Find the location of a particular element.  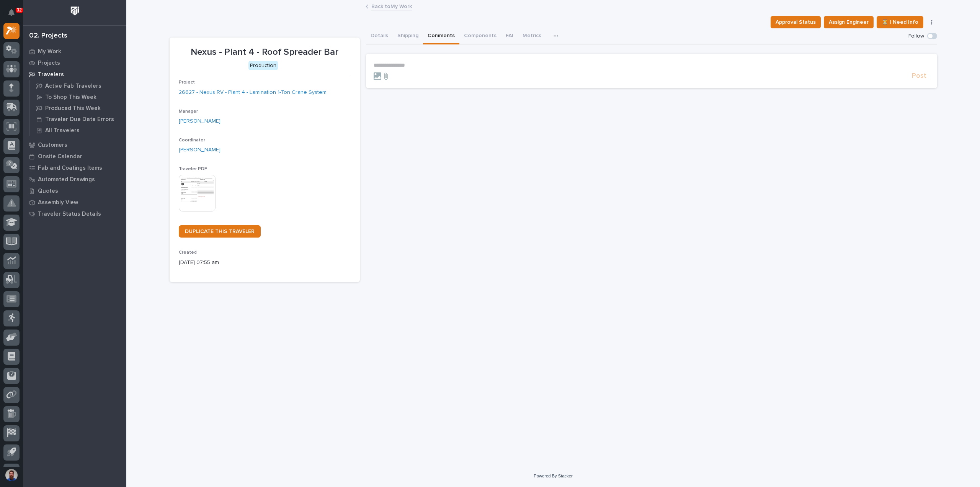

button: users-avatar is located at coordinates (12, 474).